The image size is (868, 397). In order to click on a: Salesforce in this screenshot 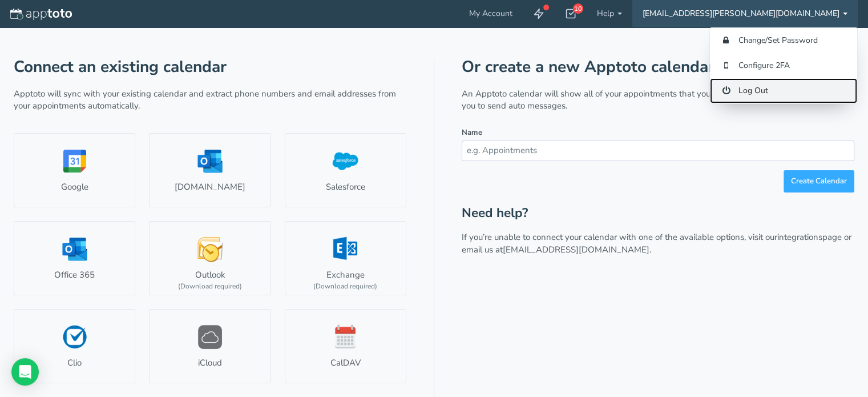, I will do `click(345, 170)`.